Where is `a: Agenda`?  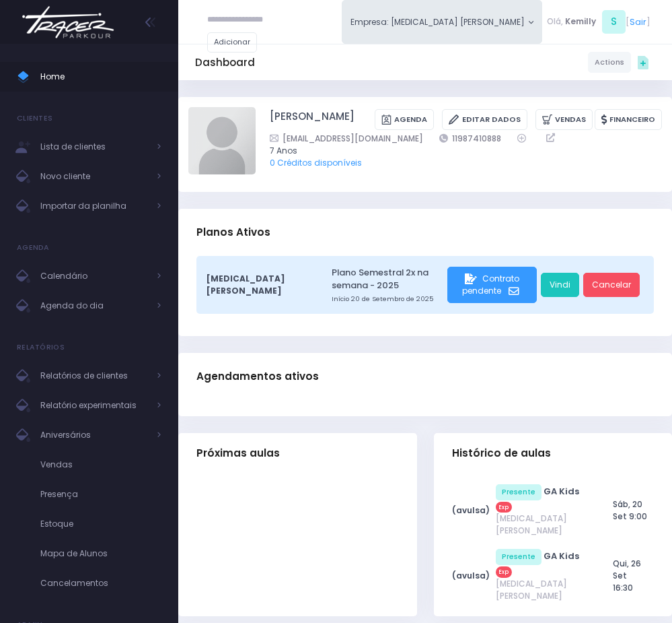 a: Agenda is located at coordinates (404, 119).